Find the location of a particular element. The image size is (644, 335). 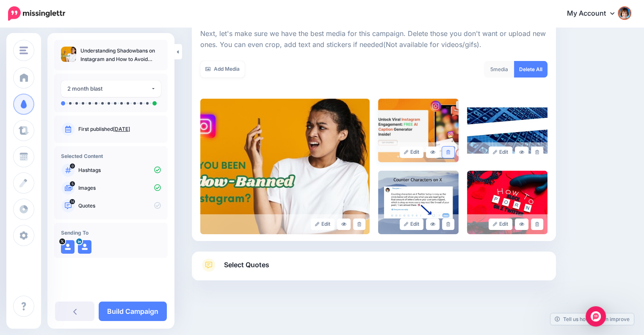

h4: Selected Content is located at coordinates (111, 156).